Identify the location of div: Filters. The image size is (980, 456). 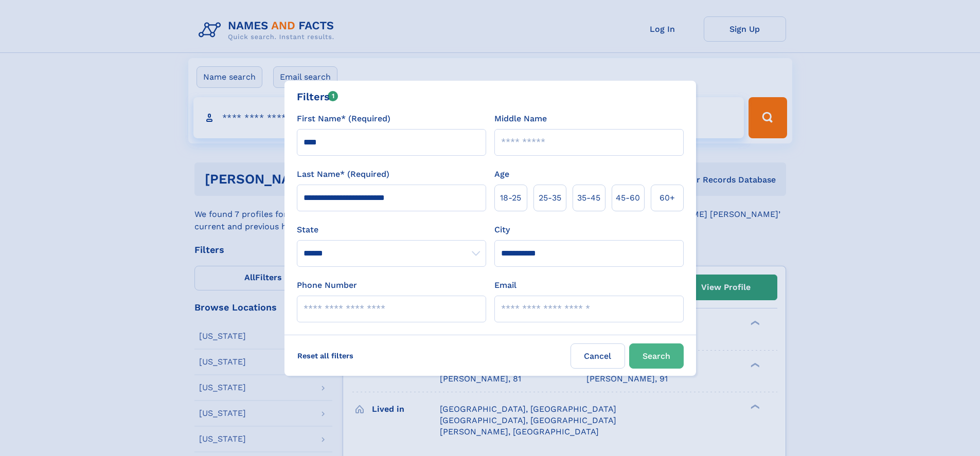
(317, 96).